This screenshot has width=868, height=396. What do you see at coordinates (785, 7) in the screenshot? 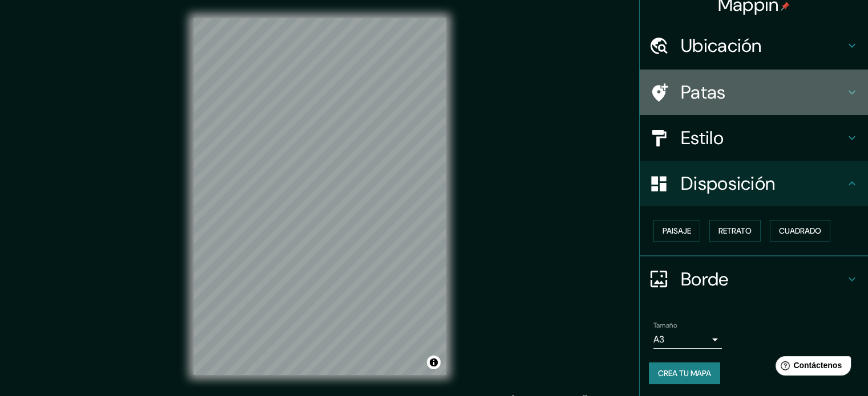
I see `img: pin-icon.png` at bounding box center [785, 7].